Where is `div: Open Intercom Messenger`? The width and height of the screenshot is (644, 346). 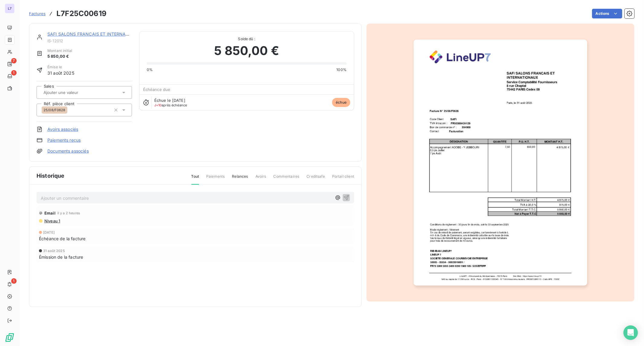
div: Open Intercom Messenger is located at coordinates (631, 333).